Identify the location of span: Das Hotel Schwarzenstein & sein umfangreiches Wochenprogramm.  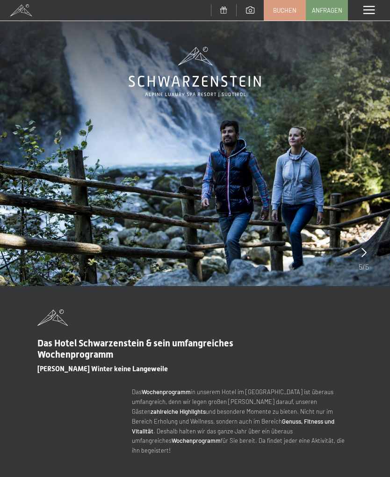
(135, 349).